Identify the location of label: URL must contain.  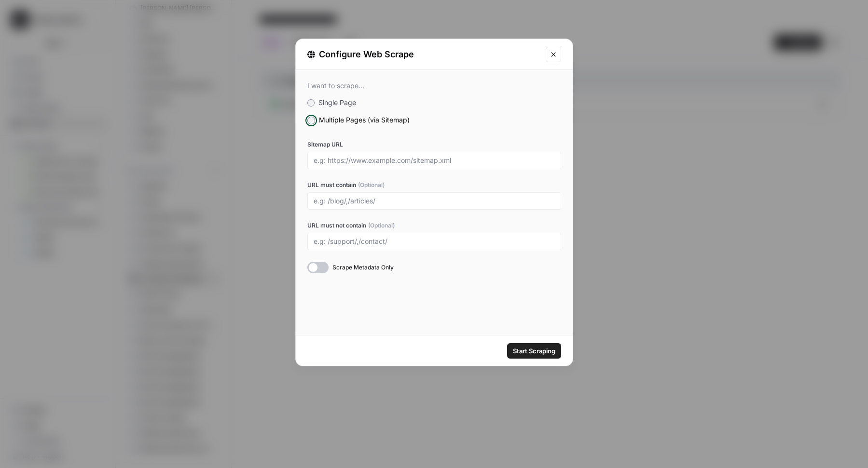
(434, 185).